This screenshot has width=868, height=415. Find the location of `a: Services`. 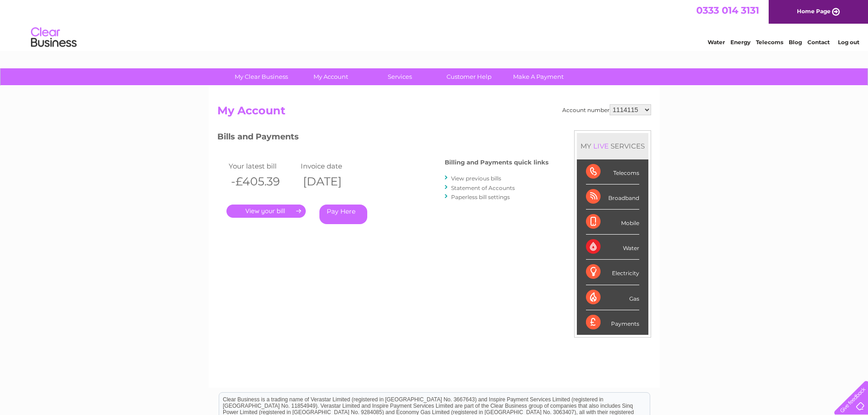

a: Services is located at coordinates (400, 76).